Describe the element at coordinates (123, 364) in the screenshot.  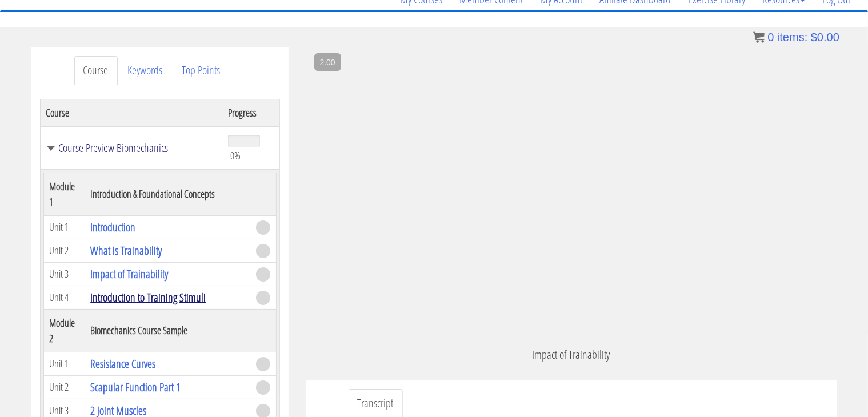
I see `a: Resistance Curves` at that location.